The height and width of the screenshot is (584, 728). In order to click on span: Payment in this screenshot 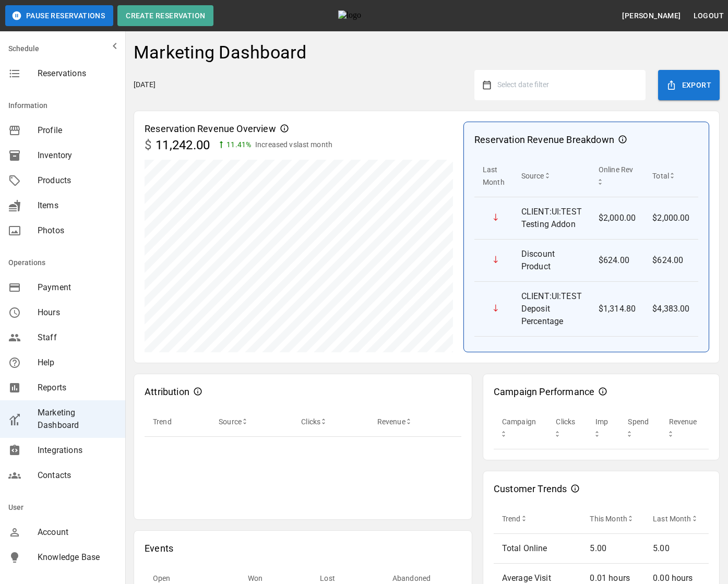, I will do `click(77, 288)`.